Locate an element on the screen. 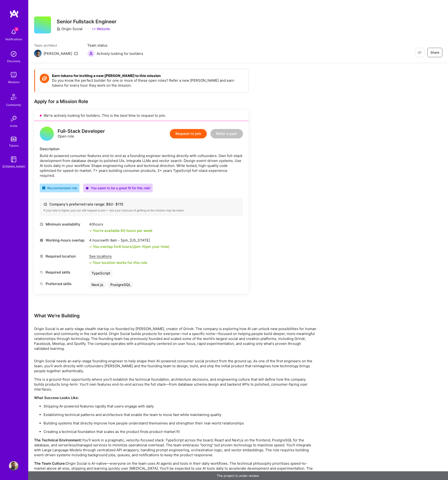 The width and height of the screenshot is (448, 480). strong: The Technical Environment: is located at coordinates (58, 440).